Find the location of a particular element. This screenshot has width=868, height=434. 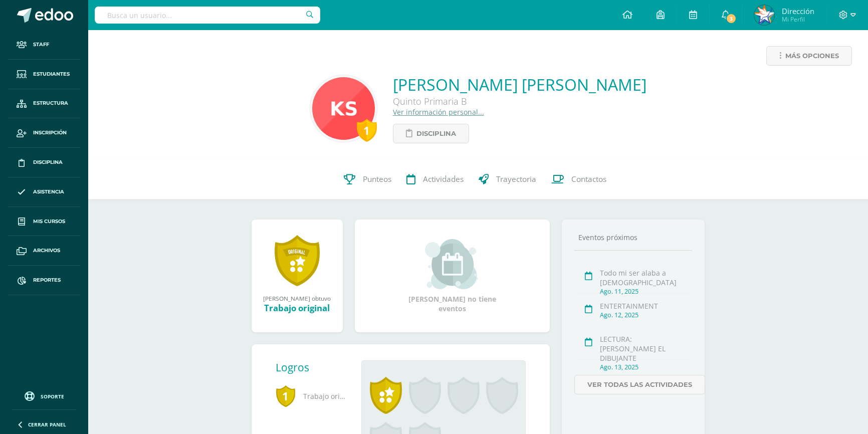

div: Quinto Primaria B is located at coordinates (519, 101).